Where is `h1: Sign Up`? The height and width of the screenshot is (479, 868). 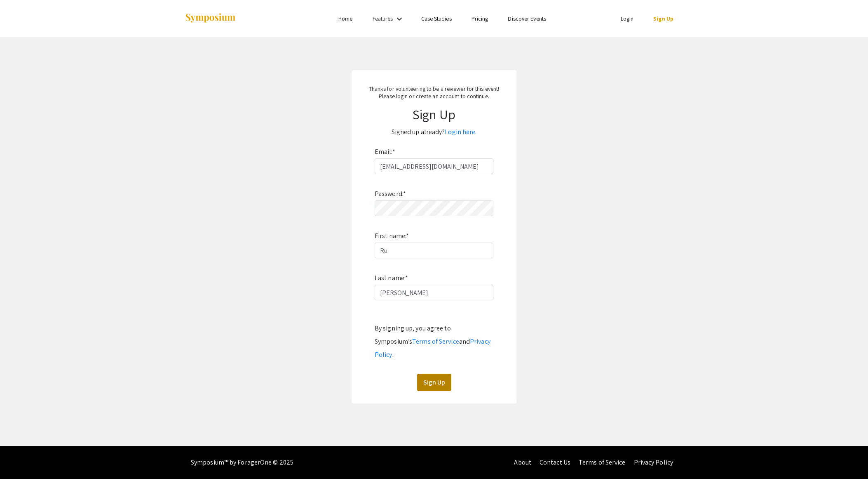 h1: Sign Up is located at coordinates (434, 115).